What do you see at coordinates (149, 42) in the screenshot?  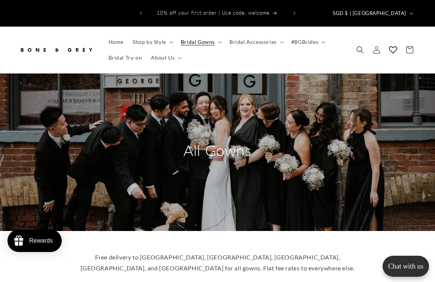 I see `span: Shop by Style` at bounding box center [149, 42].